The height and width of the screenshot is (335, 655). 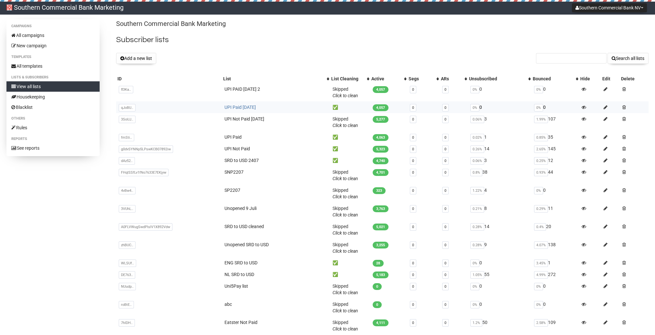 I want to click on button: Search all lists, so click(x=628, y=58).